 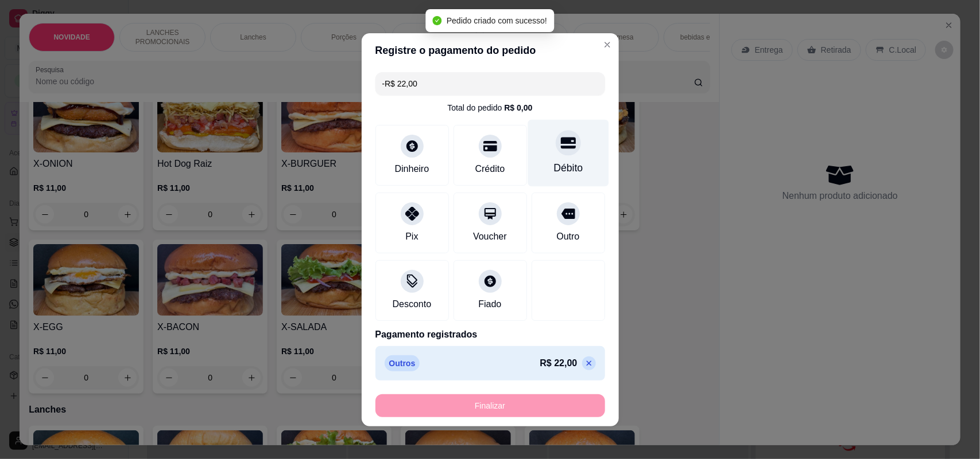 I want to click on button: Close, so click(x=607, y=45).